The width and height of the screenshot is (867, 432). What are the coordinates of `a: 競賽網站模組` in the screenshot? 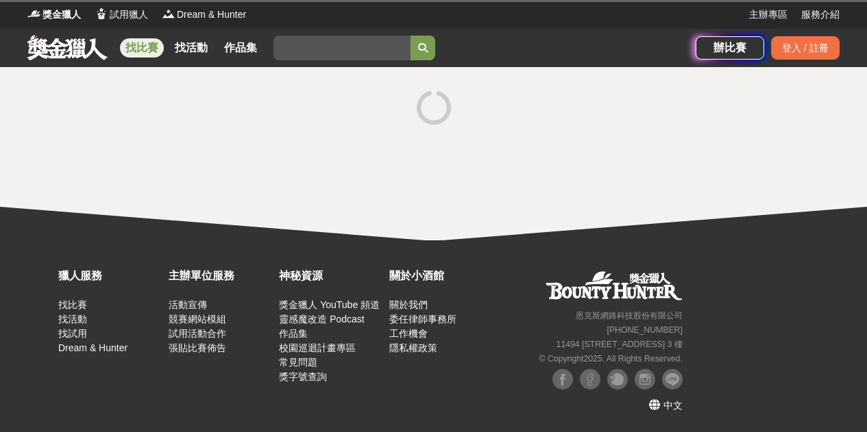 It's located at (197, 319).